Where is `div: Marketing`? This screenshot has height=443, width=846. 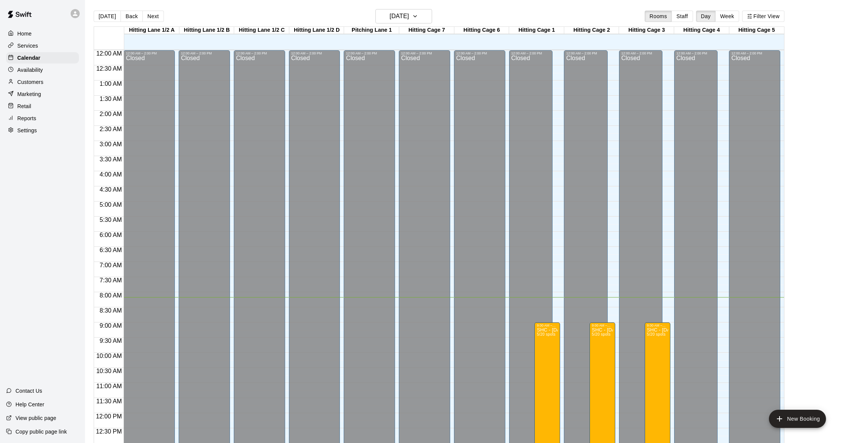
div: Marketing is located at coordinates (42, 94).